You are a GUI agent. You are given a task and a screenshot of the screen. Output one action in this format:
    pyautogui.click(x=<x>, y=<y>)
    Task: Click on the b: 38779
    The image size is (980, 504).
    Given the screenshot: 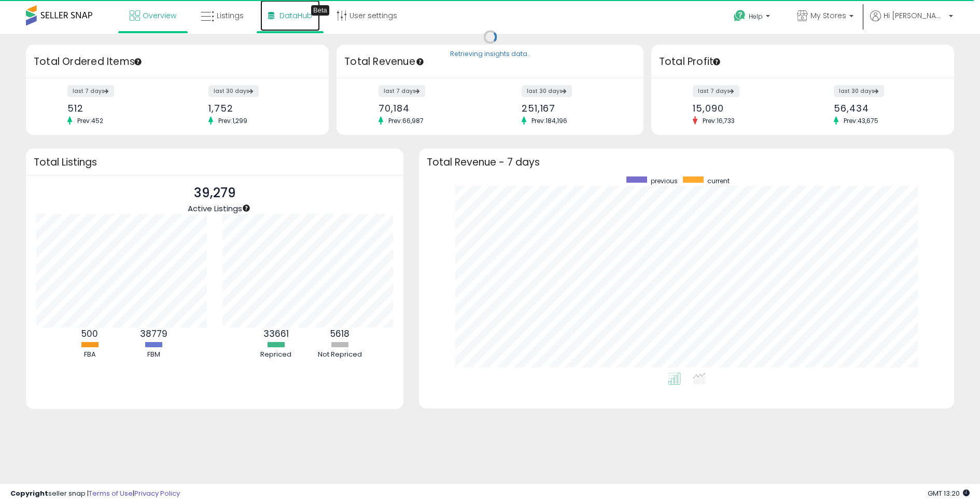 What is the action you would take?
    pyautogui.click(x=153, y=334)
    